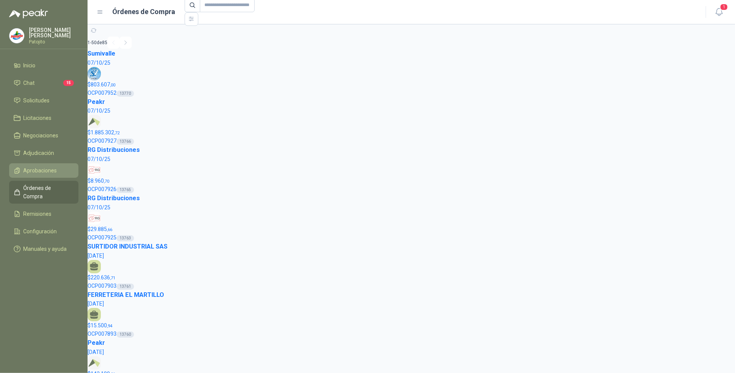 The width and height of the screenshot is (735, 373). I want to click on span: Aprobaciones, so click(40, 171).